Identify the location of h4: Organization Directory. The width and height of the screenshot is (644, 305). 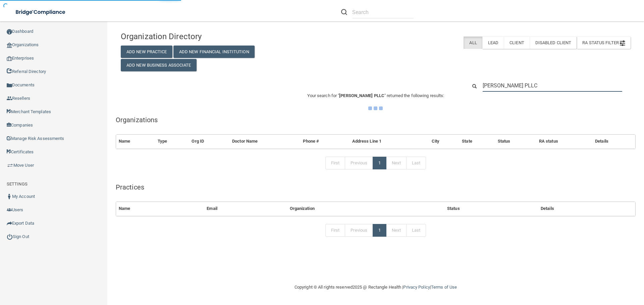
(202, 36).